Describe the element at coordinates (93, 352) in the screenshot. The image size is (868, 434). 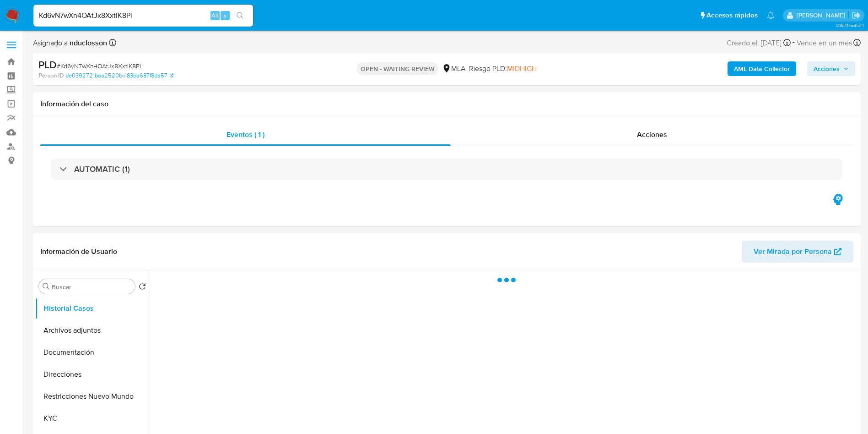
I see `button: Documentación` at that location.